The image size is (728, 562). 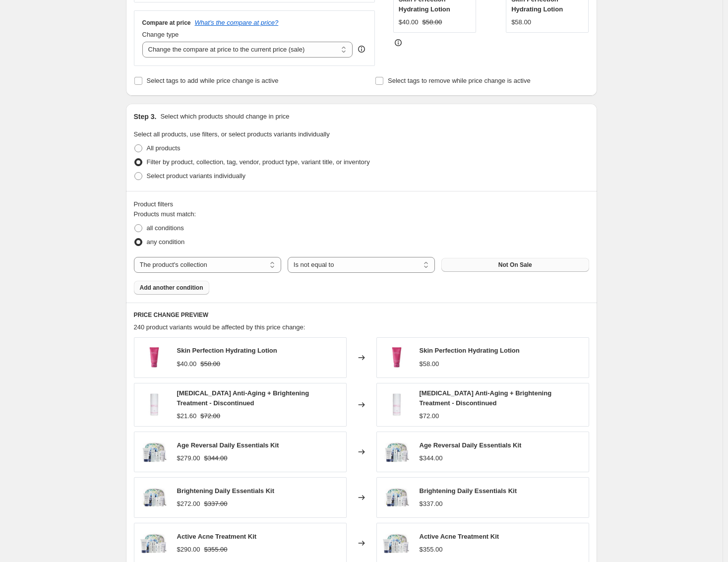 I want to click on h2: Step 3., so click(x=145, y=117).